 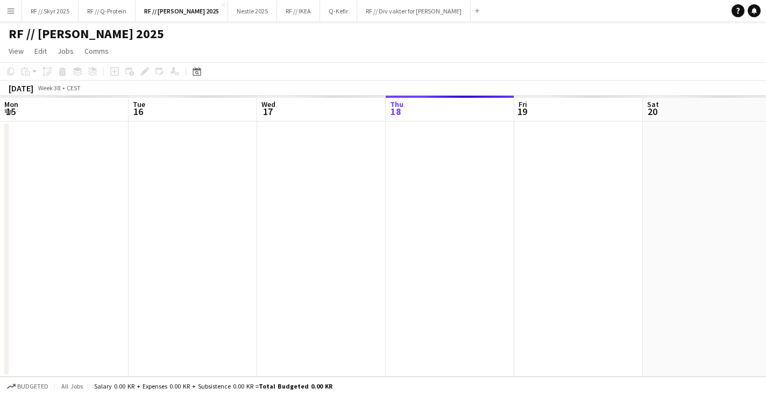 What do you see at coordinates (268, 104) in the screenshot?
I see `span: Wed` at bounding box center [268, 104].